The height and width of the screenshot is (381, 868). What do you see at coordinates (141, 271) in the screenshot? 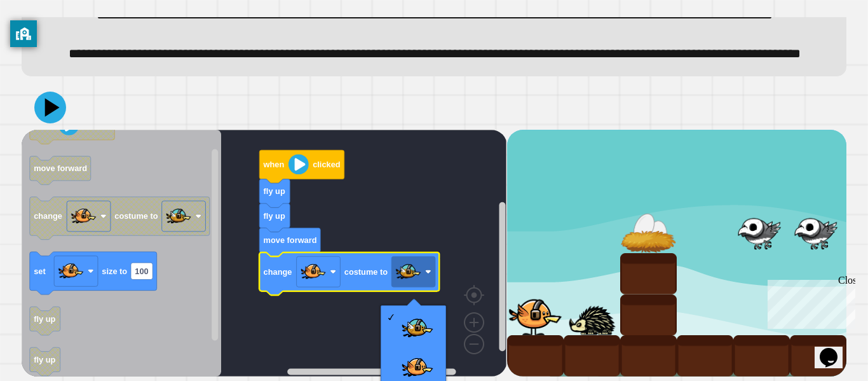
I see `text: 100` at bounding box center [141, 271].